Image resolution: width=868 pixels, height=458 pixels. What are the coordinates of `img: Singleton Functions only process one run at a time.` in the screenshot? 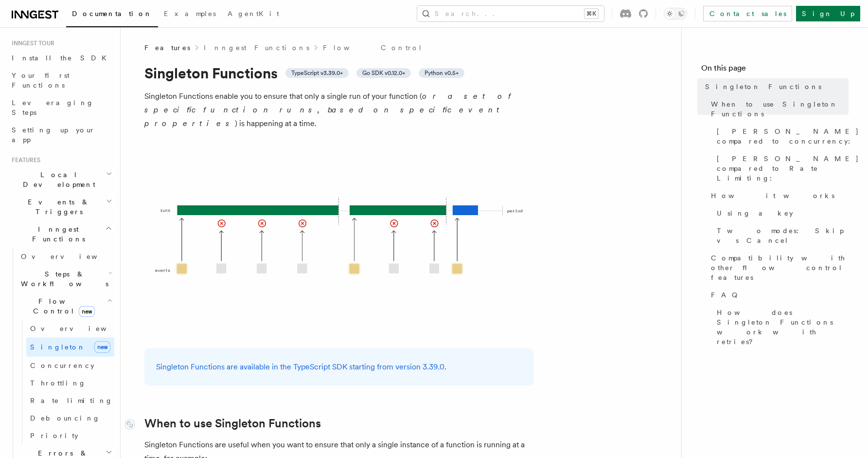 It's located at (339, 240).